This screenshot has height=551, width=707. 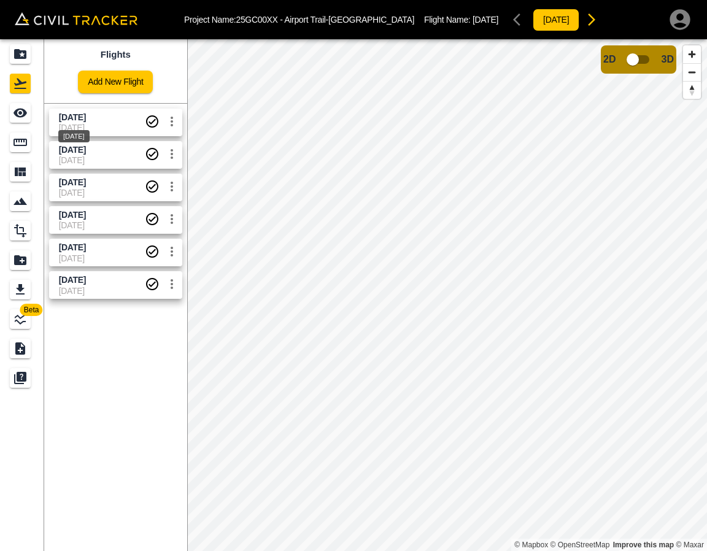 I want to click on a: Maxar, so click(x=690, y=545).